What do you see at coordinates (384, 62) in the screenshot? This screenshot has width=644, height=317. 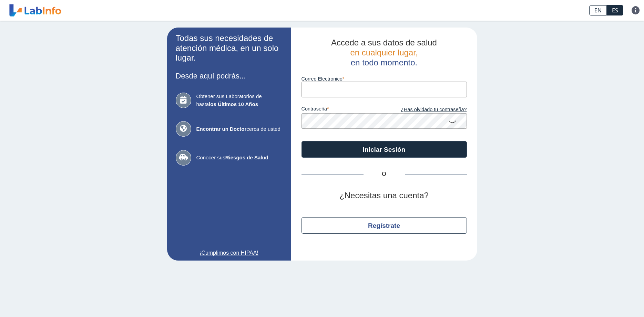 I see `span: en todo momento.` at bounding box center [384, 62].